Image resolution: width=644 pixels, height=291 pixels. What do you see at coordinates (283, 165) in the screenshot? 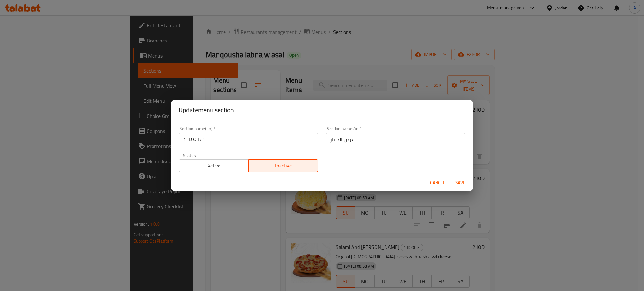
I see `button: Inactive` at bounding box center [283, 165].